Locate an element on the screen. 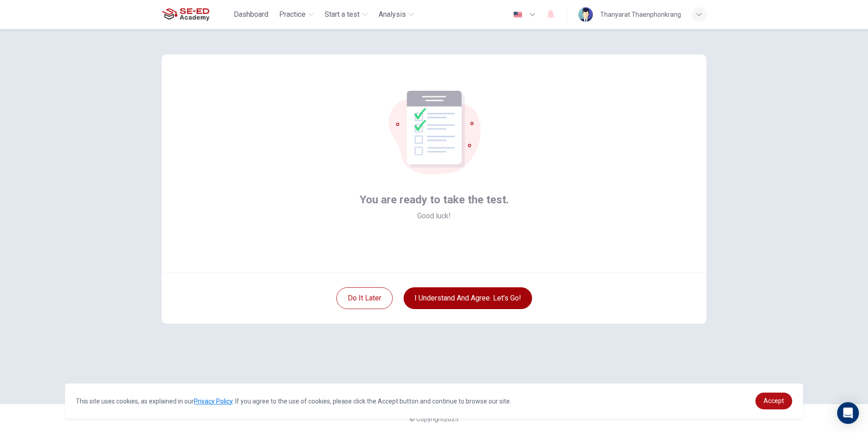  span: Good luck! is located at coordinates (434, 216).